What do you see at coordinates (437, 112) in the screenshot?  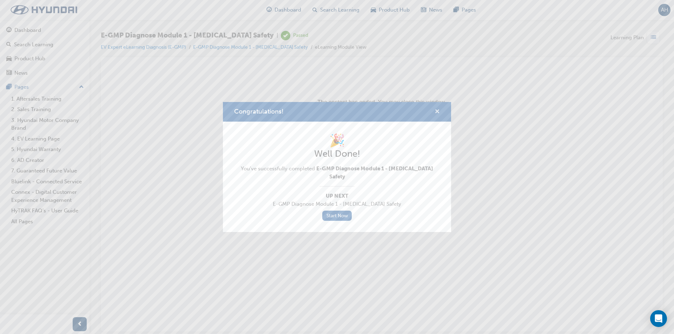 I see `button: cross-icon` at bounding box center [437, 112].